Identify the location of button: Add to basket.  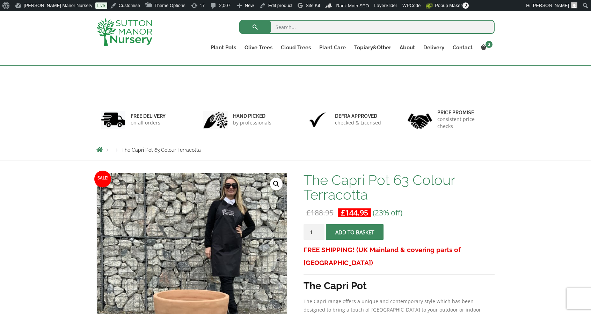
(354, 232).